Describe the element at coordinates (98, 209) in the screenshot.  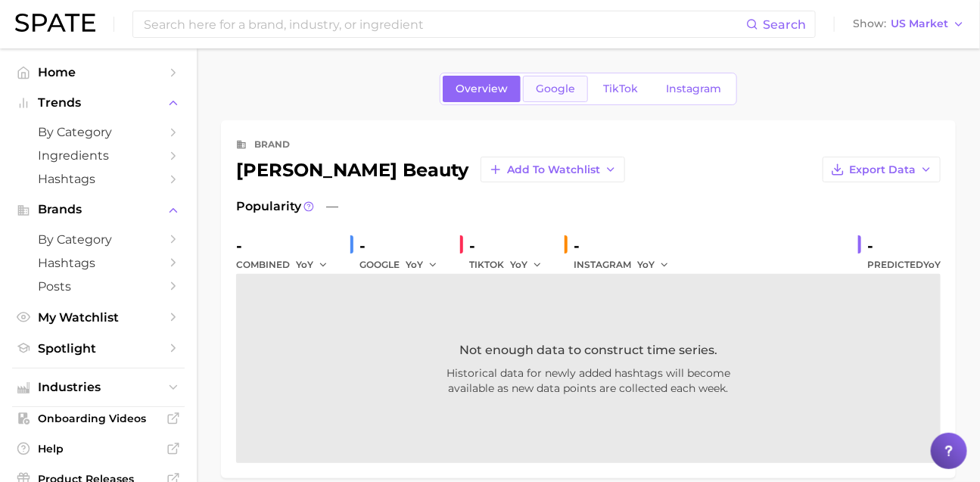
I see `button: Brands` at that location.